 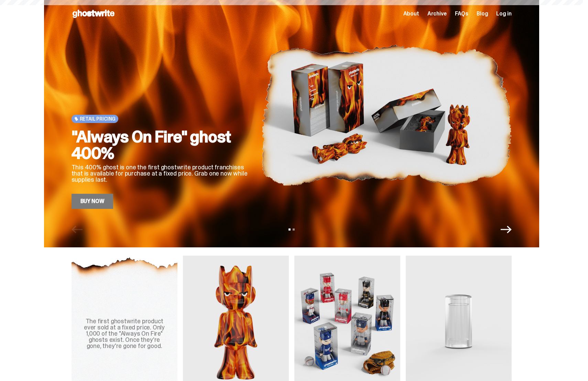 I want to click on span: About, so click(x=411, y=14).